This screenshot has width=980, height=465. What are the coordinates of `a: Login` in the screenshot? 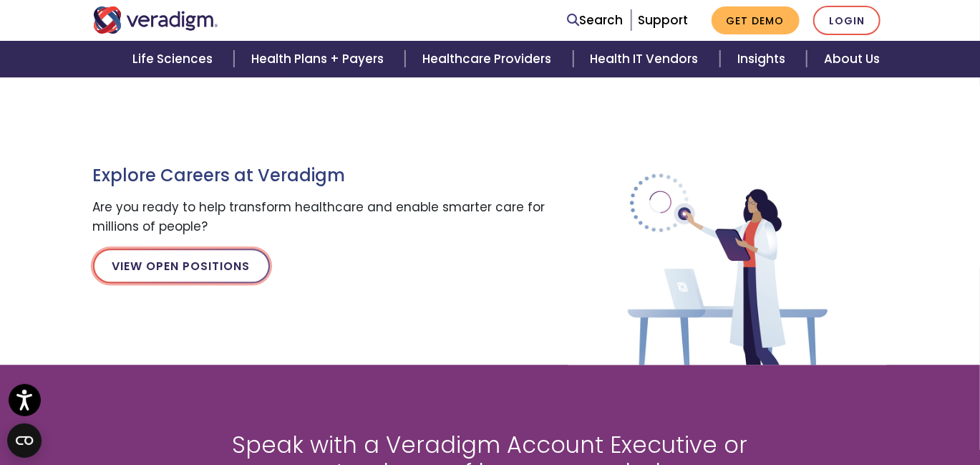 It's located at (846, 20).